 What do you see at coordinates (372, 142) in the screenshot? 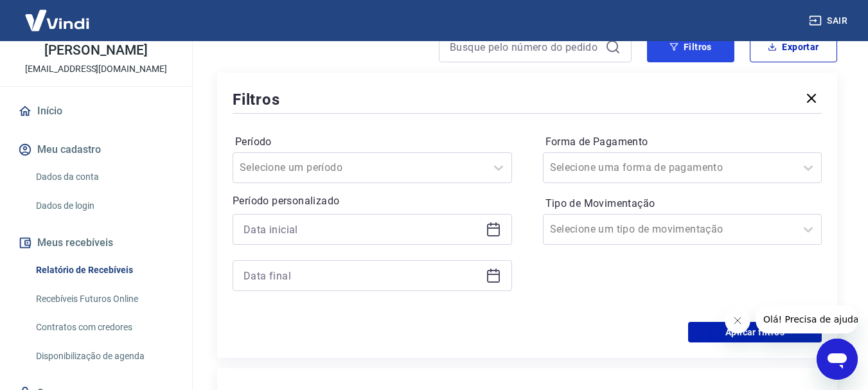
I see `label: Período` at bounding box center [372, 142].